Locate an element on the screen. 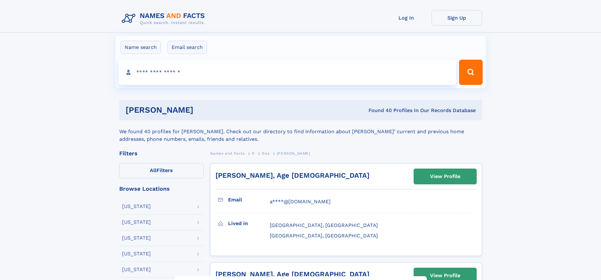 This screenshot has width=601, height=280. h3: Email is located at coordinates (249, 200).